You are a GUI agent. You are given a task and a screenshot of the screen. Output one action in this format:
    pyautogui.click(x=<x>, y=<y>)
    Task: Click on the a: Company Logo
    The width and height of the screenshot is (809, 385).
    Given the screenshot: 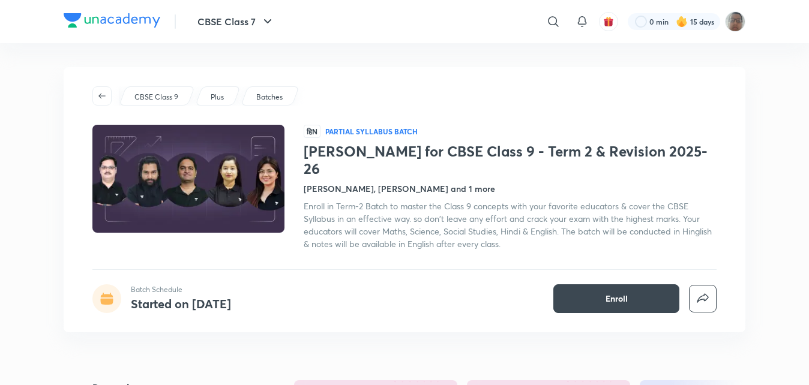 What is the action you would take?
    pyautogui.click(x=112, y=22)
    